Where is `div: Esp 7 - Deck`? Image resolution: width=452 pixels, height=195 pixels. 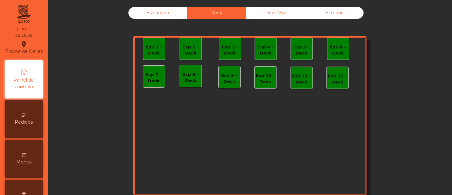 div: Esp 7 - Deck is located at coordinates (154, 78).